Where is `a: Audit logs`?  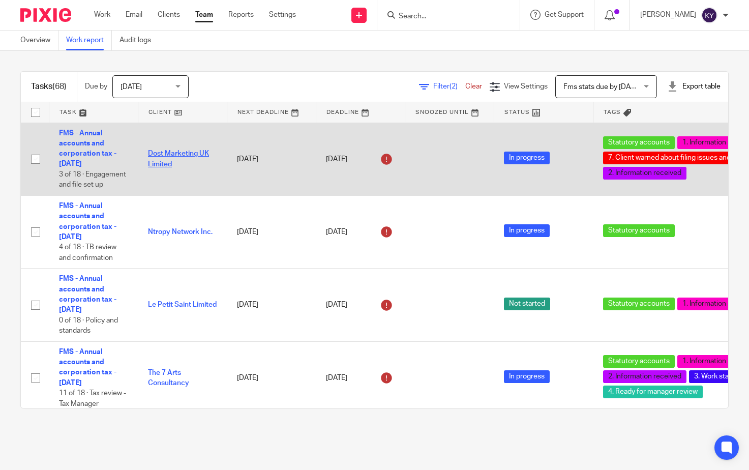
a: Audit logs is located at coordinates (139, 40).